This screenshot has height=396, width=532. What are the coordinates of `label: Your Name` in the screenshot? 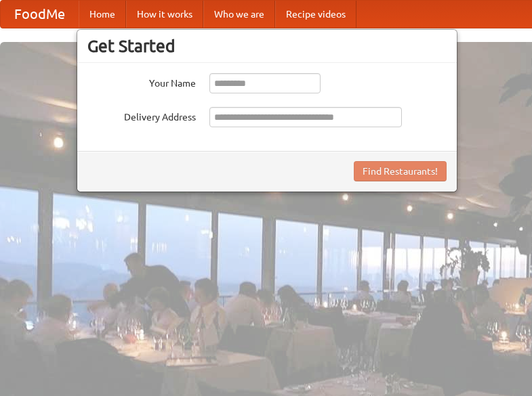 It's located at (141, 81).